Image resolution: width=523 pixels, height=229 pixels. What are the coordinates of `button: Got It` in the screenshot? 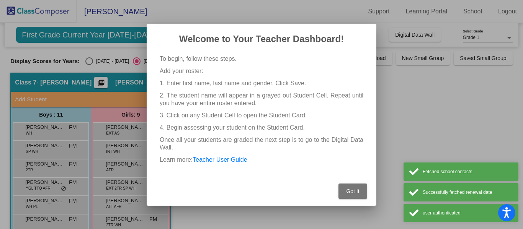 It's located at (353, 191).